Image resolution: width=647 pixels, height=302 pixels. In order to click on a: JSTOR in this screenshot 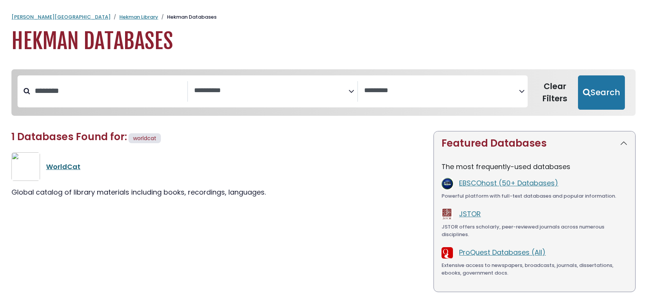, I will do `click(470, 214)`.